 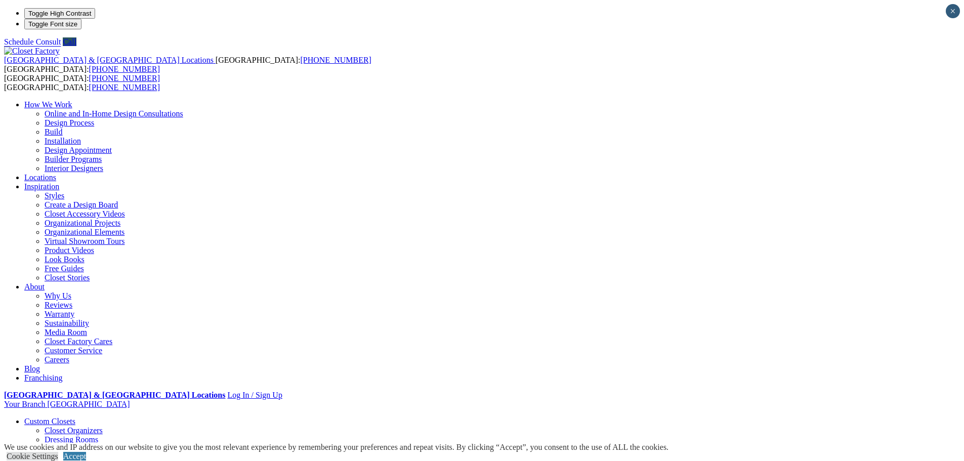 I want to click on a: Closet Stories, so click(x=67, y=277).